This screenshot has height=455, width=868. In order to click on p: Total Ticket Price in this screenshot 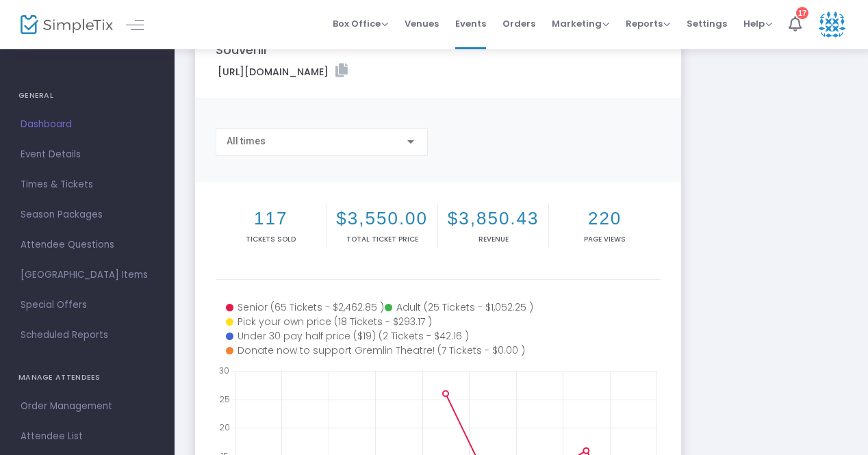, I will do `click(381, 238)`.